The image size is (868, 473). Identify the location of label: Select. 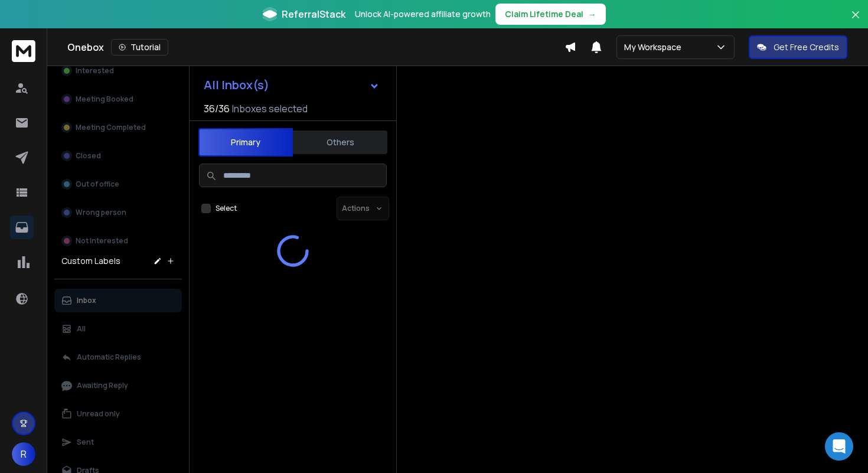
(226, 208).